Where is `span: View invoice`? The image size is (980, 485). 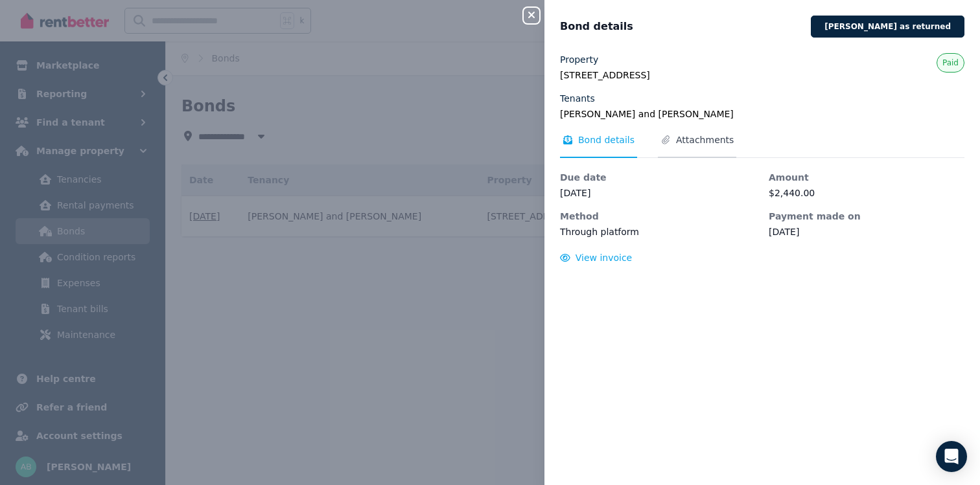
span: View invoice is located at coordinates (604, 258).